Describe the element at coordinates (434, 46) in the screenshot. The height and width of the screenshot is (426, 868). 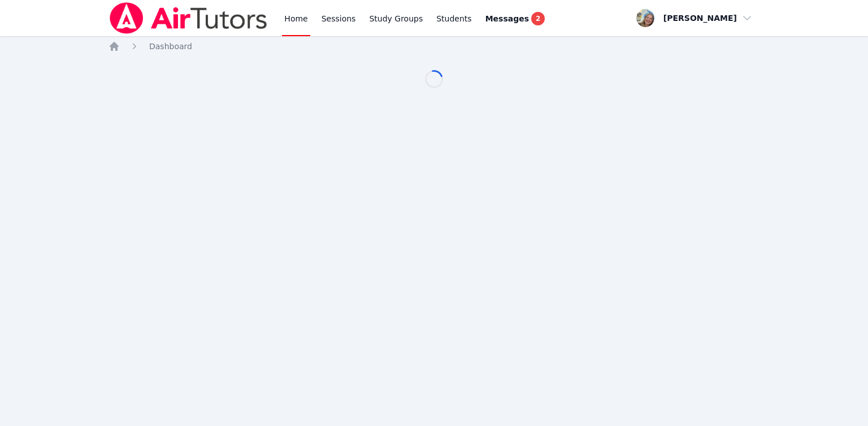
I see `nav: Breadcrumb` at that location.